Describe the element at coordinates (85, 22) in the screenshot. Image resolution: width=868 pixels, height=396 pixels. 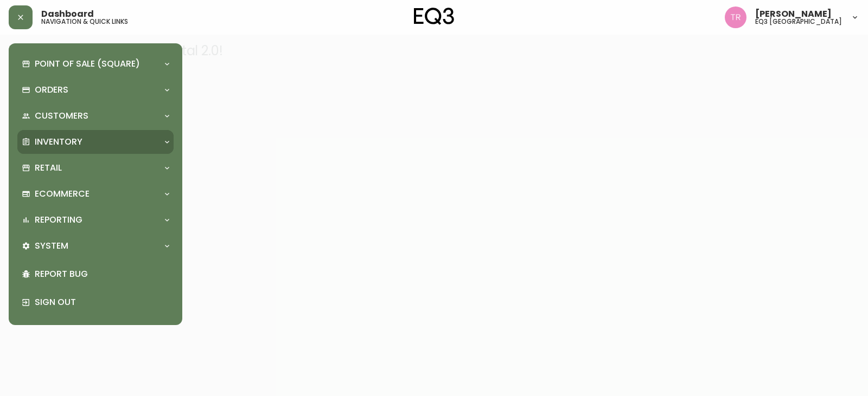
I see `h5: navigation & quick links` at that location.